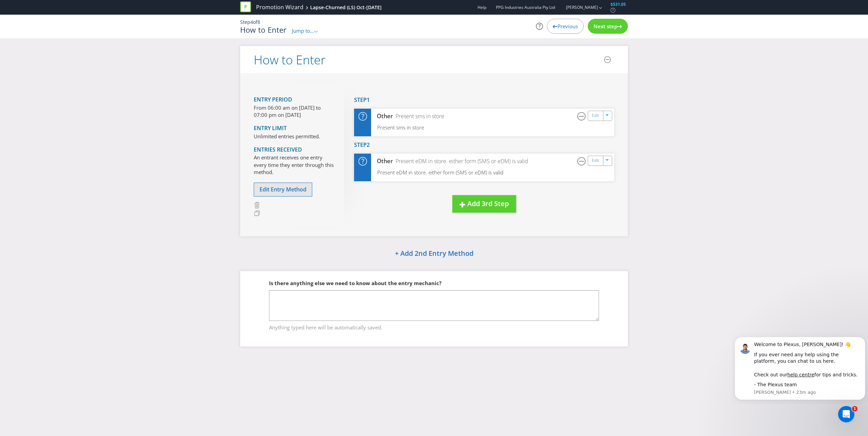 This screenshot has width=868, height=436. Describe the element at coordinates (434, 253) in the screenshot. I see `span: + Add 2nd Entry Method` at that location.